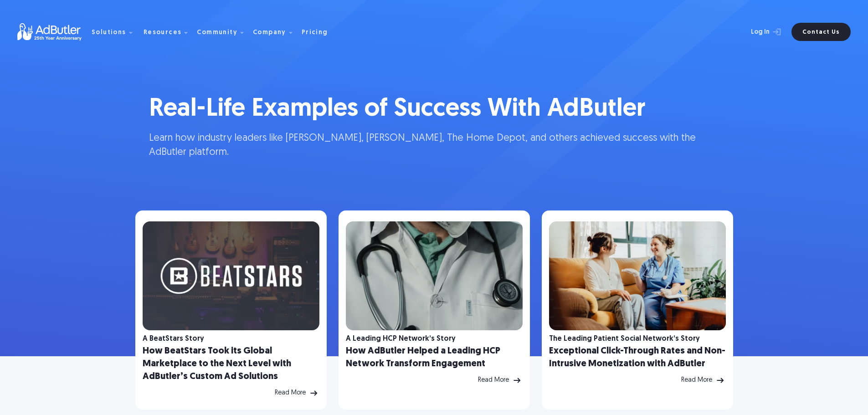 The height and width of the screenshot is (415, 868). Describe the element at coordinates (217, 33) in the screenshot. I see `div: Community` at that location.